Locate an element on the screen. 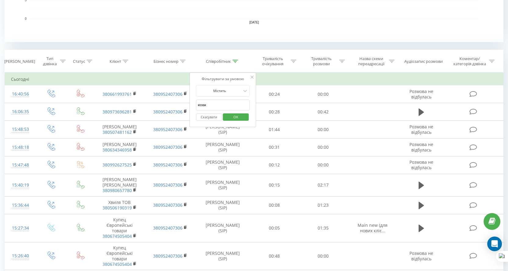  div: Назва схеми переадресації is located at coordinates (371, 61).